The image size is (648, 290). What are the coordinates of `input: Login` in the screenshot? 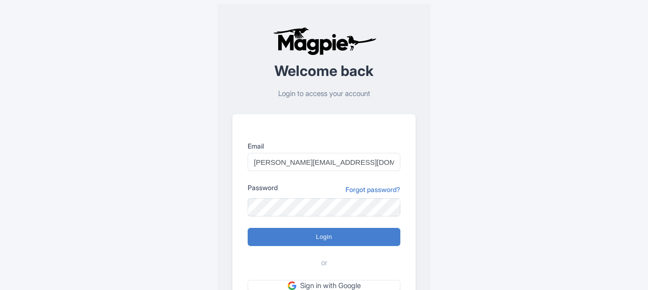 It's located at (324, 237).